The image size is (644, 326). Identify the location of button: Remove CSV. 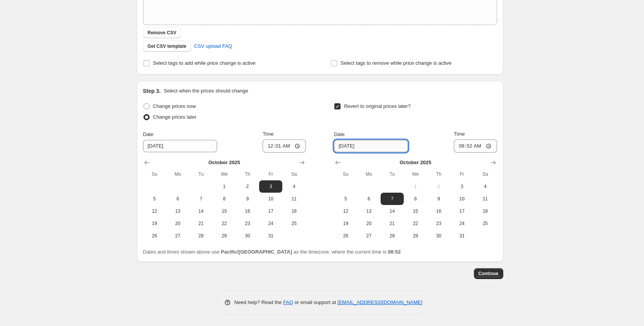
(162, 33).